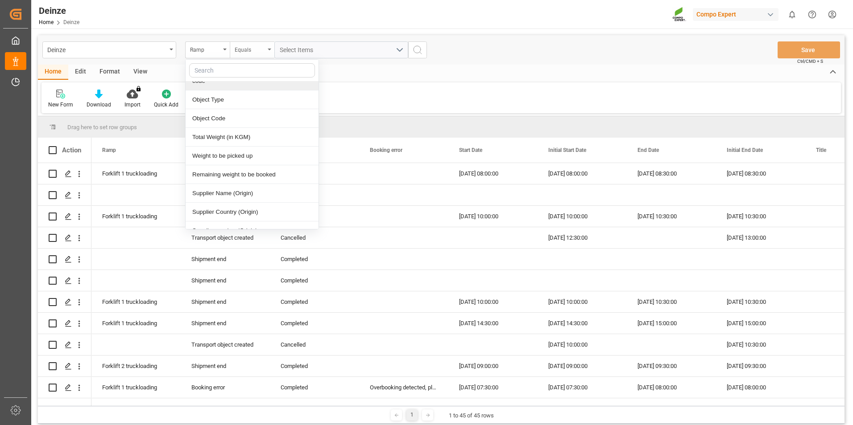 This screenshot has width=853, height=425. Describe the element at coordinates (53, 72) in the screenshot. I see `div: Home` at that location.